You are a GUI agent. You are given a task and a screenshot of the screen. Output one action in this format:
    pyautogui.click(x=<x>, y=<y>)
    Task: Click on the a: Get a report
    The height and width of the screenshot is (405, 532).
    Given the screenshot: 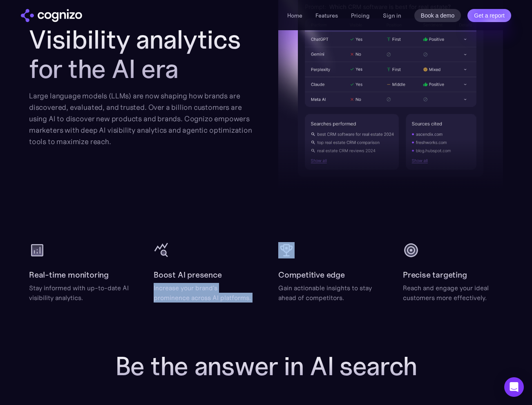 What is the action you would take?
    pyautogui.click(x=489, y=16)
    